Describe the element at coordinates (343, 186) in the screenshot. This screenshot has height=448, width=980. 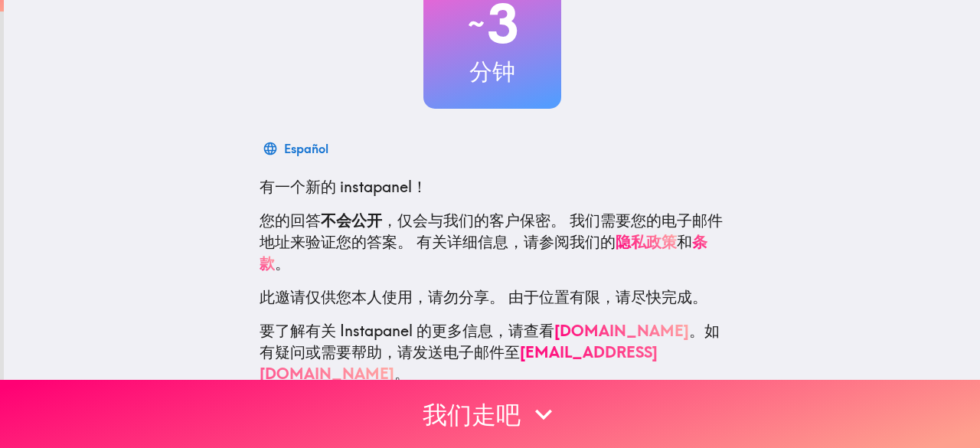
I see `span: 有一个新的 instapanel！` at that location.